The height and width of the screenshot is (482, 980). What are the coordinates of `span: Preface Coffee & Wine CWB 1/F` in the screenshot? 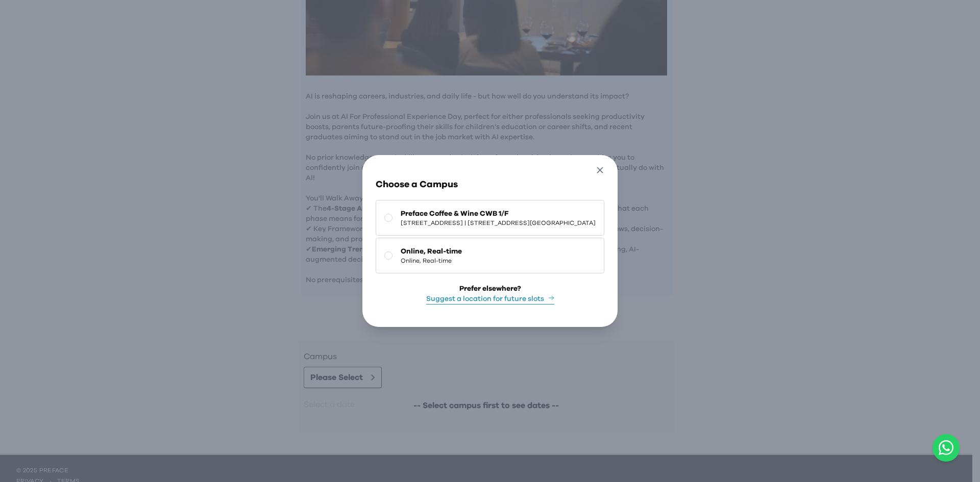 It's located at (498, 214).